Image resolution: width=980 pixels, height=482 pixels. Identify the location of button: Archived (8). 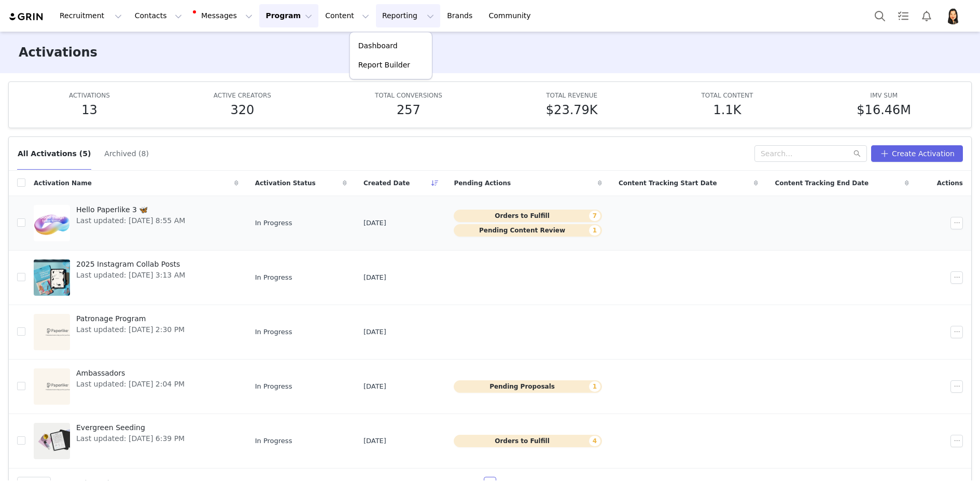
(126, 153).